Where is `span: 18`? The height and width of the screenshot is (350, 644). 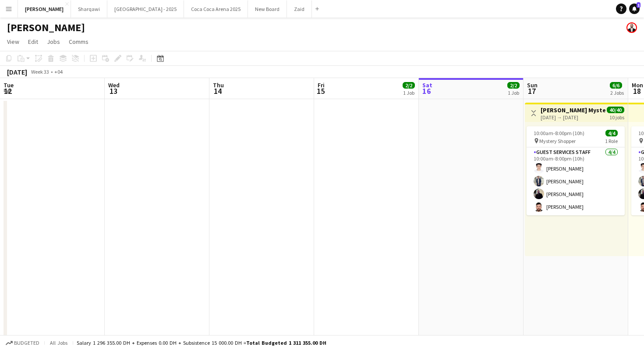 span: 18 is located at coordinates (636, 91).